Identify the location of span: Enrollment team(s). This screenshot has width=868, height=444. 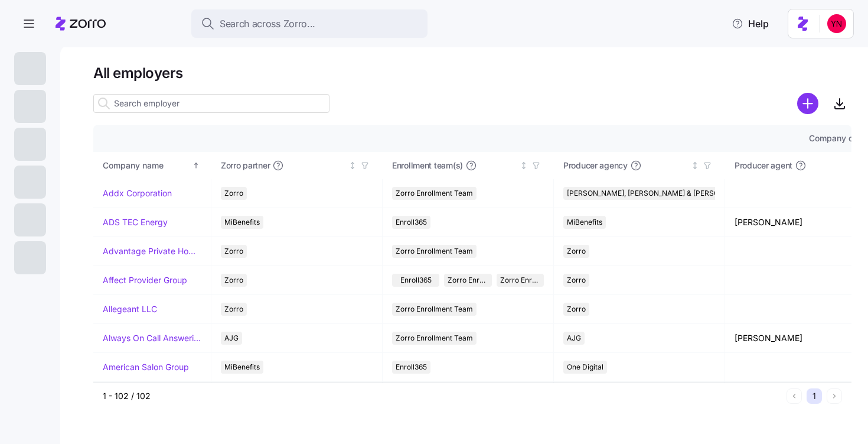
(428, 165).